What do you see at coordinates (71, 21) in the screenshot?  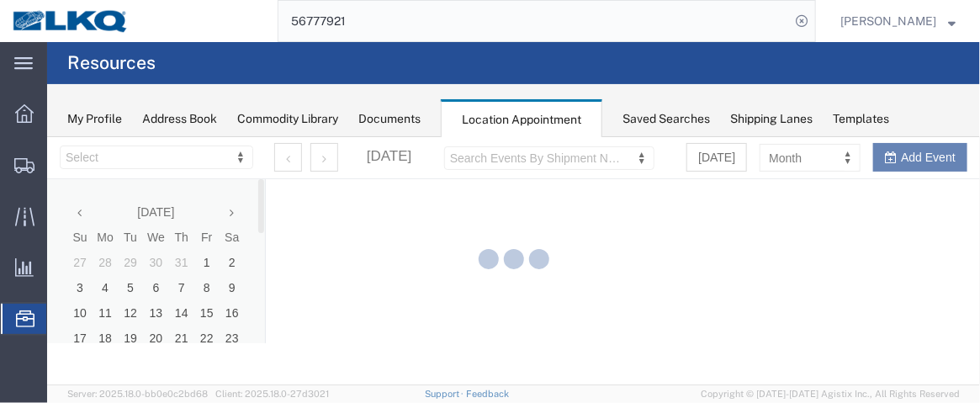 I see `img: logo` at bounding box center [71, 21].